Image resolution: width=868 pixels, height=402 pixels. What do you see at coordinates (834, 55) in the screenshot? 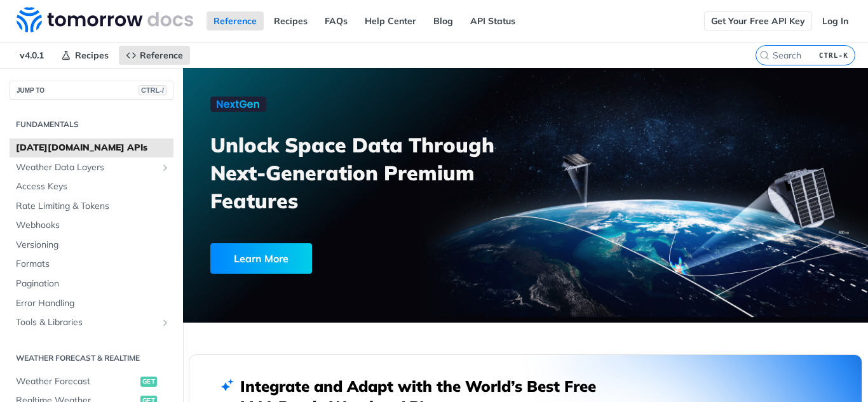
I see `kbd: CTRL-K` at bounding box center [834, 55].